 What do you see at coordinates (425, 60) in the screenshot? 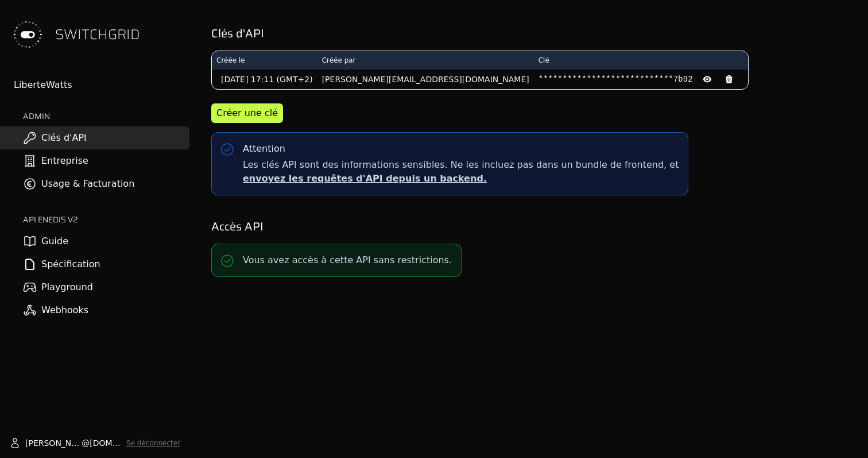
I see `th: Créée par` at bounding box center [425, 60].